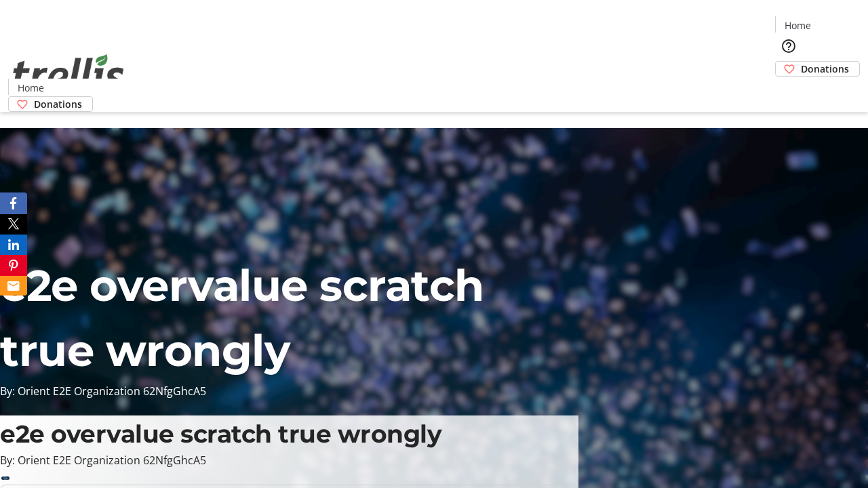  What do you see at coordinates (69, 73) in the screenshot?
I see `img: Orient E2E Organization 62NfgGhcA5's Logo` at bounding box center [69, 73].